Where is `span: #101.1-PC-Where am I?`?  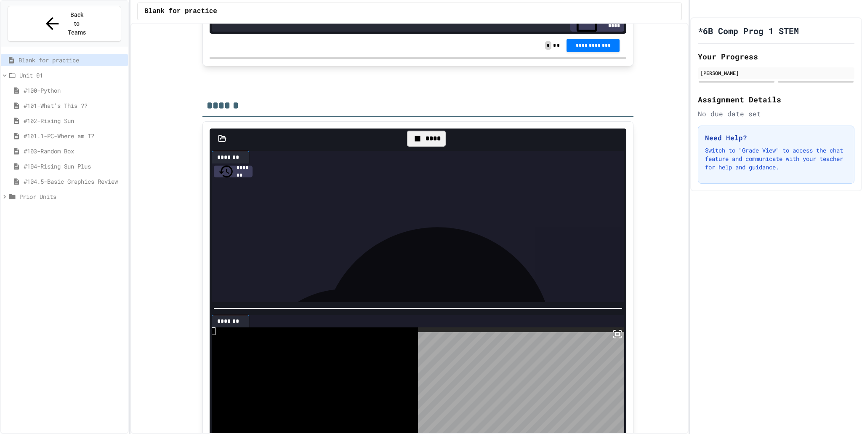 span: #101.1-PC-Where am I? is located at coordinates (74, 136).